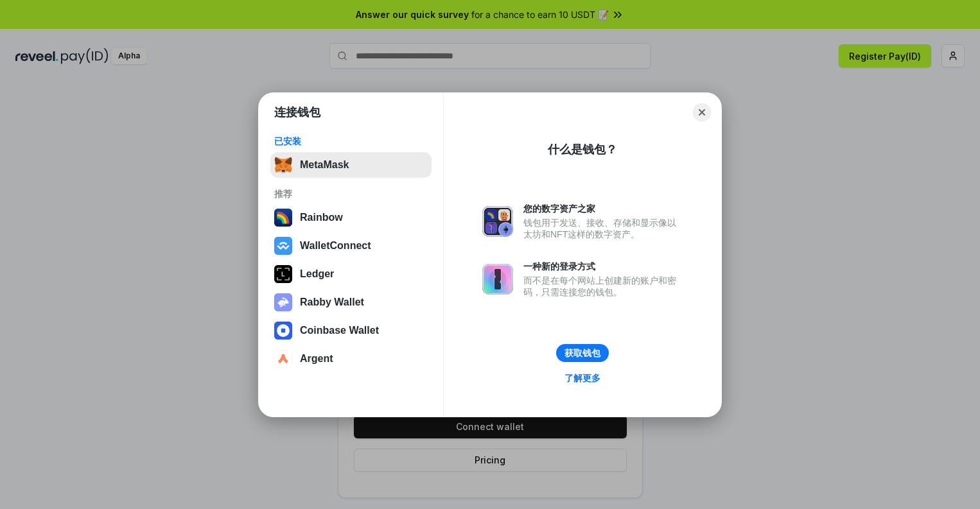 The width and height of the screenshot is (980, 509). Describe the element at coordinates (351, 194) in the screenshot. I see `div: 推荐` at that location.